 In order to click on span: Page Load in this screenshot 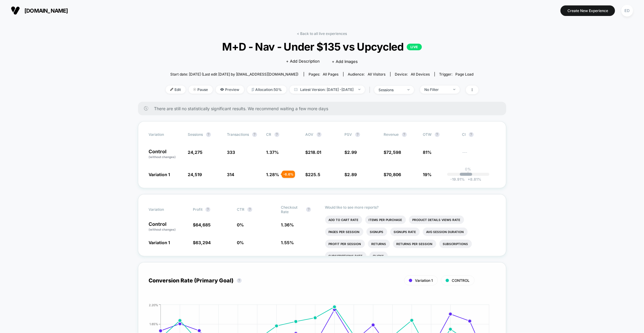, I will do `click(465, 74)`.